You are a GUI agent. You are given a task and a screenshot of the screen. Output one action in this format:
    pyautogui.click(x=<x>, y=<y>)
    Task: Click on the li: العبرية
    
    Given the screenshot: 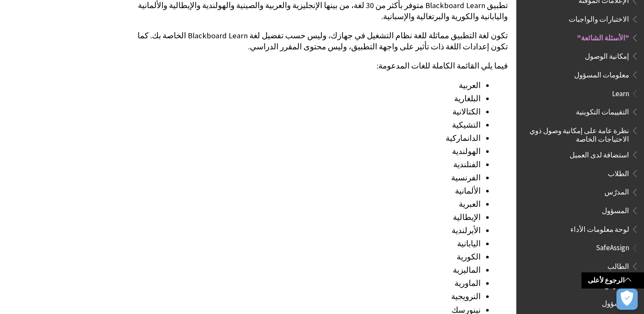 What is the action you would take?
    pyautogui.click(x=307, y=204)
    